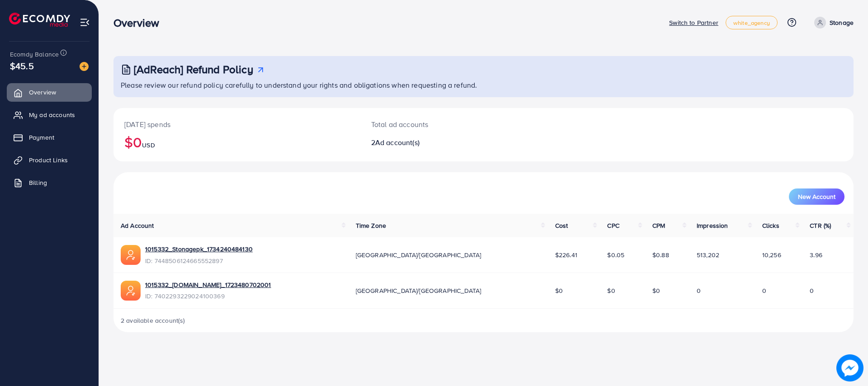  What do you see at coordinates (149, 145) in the screenshot?
I see `span: USD` at bounding box center [149, 145].